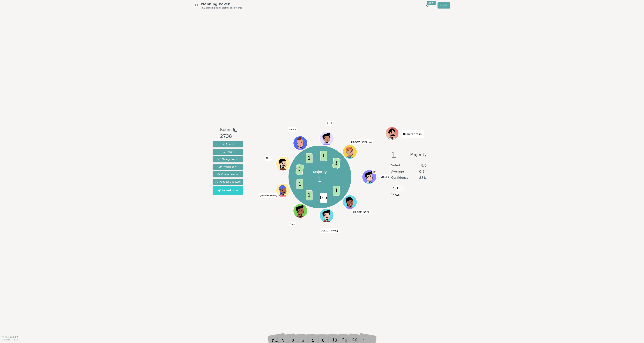 This screenshot has height=343, width=644. I want to click on span: Majority, so click(418, 155).